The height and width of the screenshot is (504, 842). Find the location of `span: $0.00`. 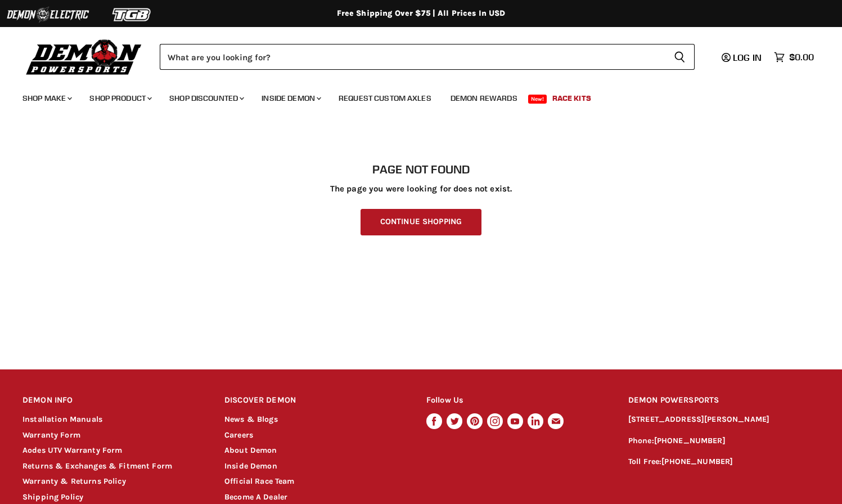

span: $0.00 is located at coordinates (802, 57).